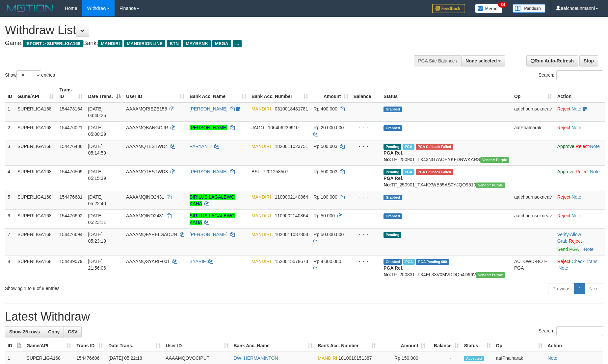 This screenshot has width=608, height=364. Describe the element at coordinates (291, 197) in the screenshot. I see `span: Copy 1109002140864 to clipboard` at that location.